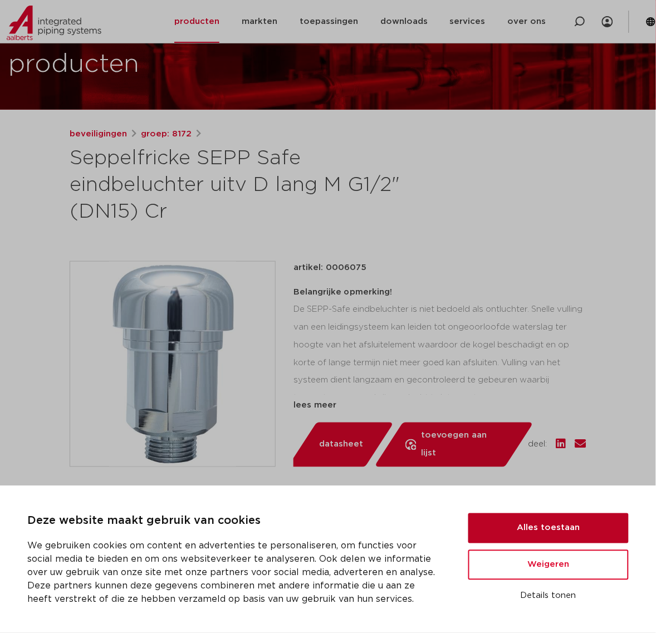  Describe the element at coordinates (548, 565) in the screenshot. I see `button: Weigeren` at that location.